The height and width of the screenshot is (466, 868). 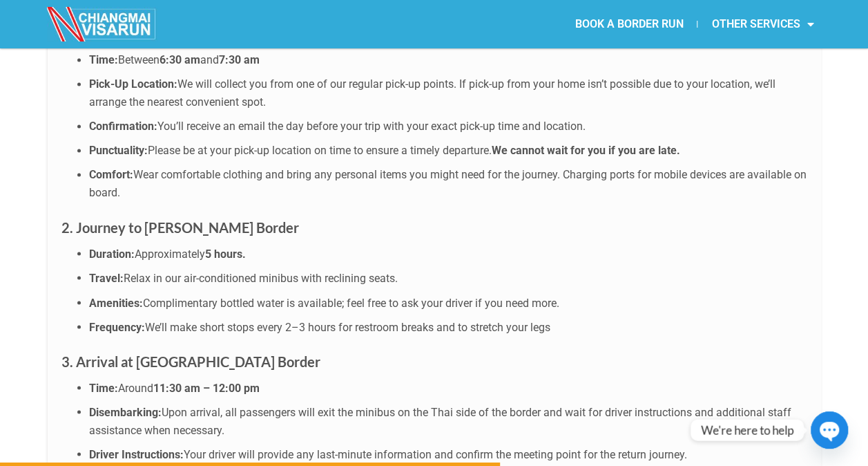 I want to click on strong: Confirmation:, so click(x=123, y=126).